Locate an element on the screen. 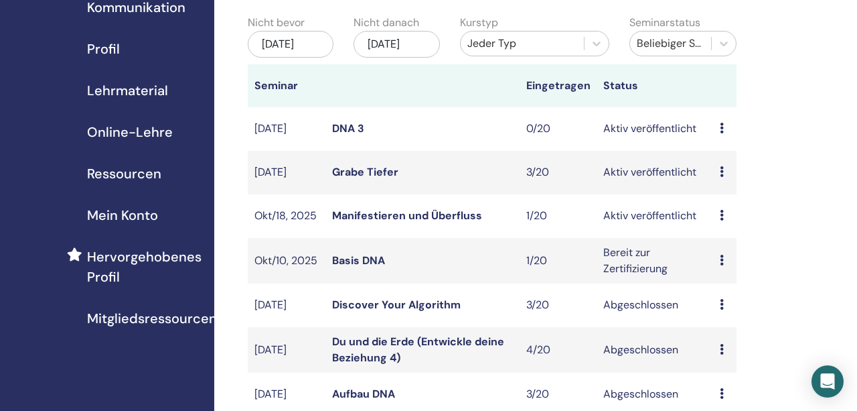 Image resolution: width=857 pixels, height=411 pixels. span: Mitgliedsressourcen is located at coordinates (152, 318).